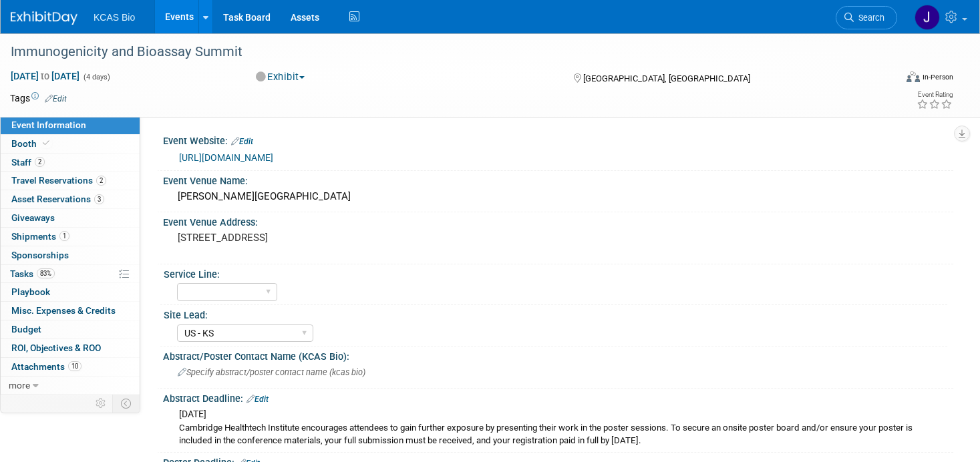 The image size is (980, 462). What do you see at coordinates (927, 17) in the screenshot?
I see `img: Jocelyn King` at bounding box center [927, 17].